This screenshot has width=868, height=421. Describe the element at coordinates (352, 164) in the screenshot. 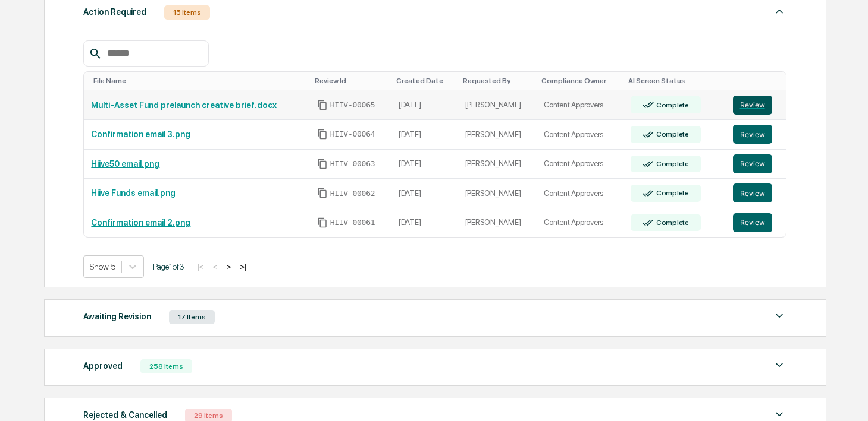

I see `span: HIIV-00063` at that location.